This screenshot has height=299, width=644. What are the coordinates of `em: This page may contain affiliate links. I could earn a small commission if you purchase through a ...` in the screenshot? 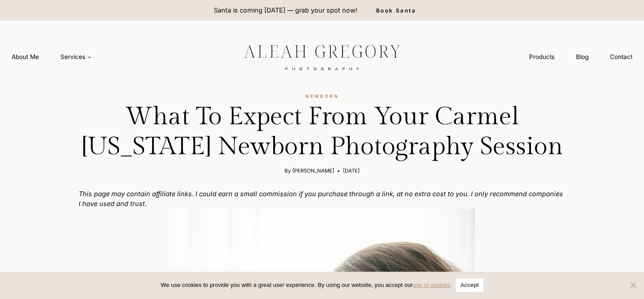 It's located at (321, 199).